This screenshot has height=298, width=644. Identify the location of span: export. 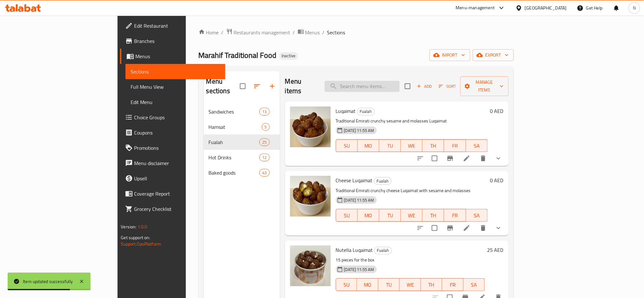
(493, 55).